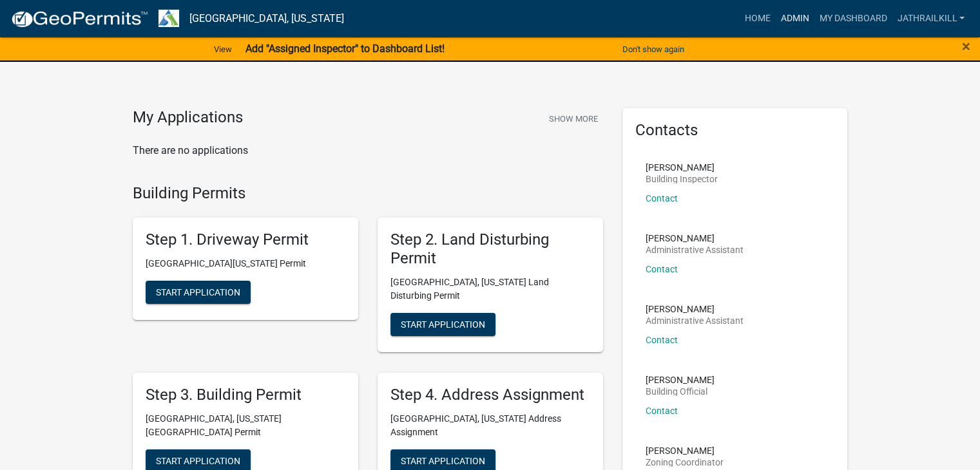 The height and width of the screenshot is (470, 980). I want to click on a: Home, so click(757, 19).